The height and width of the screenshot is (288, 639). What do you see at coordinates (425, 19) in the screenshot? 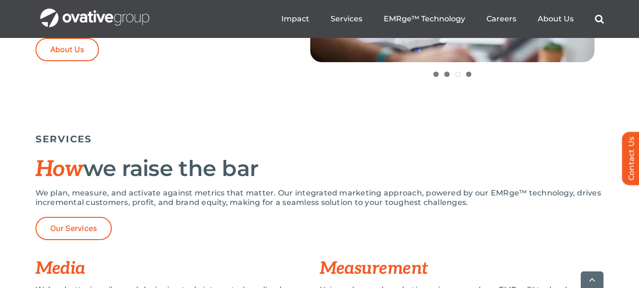
I see `a: EMRge™ Technology` at bounding box center [425, 19].